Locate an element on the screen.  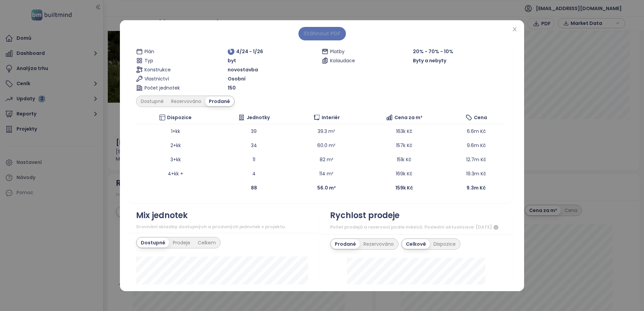
b: 9.3m Kč is located at coordinates (476, 188).